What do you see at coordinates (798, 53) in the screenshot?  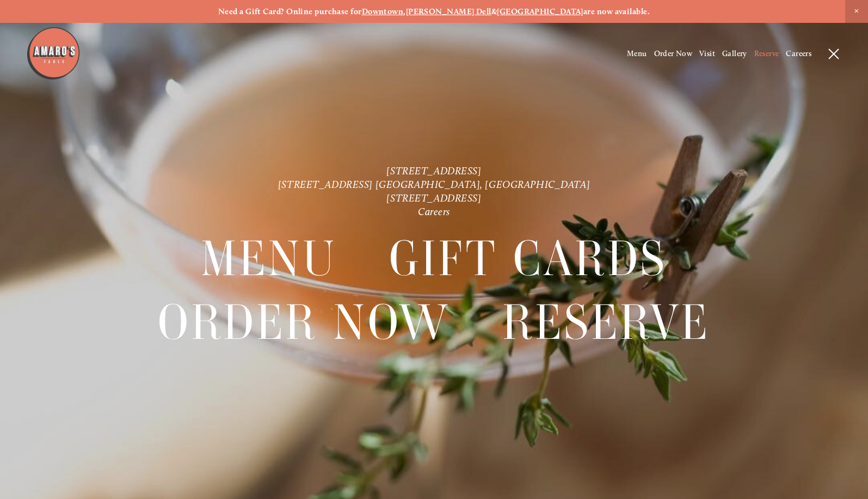 I see `span: Careers` at bounding box center [798, 53].